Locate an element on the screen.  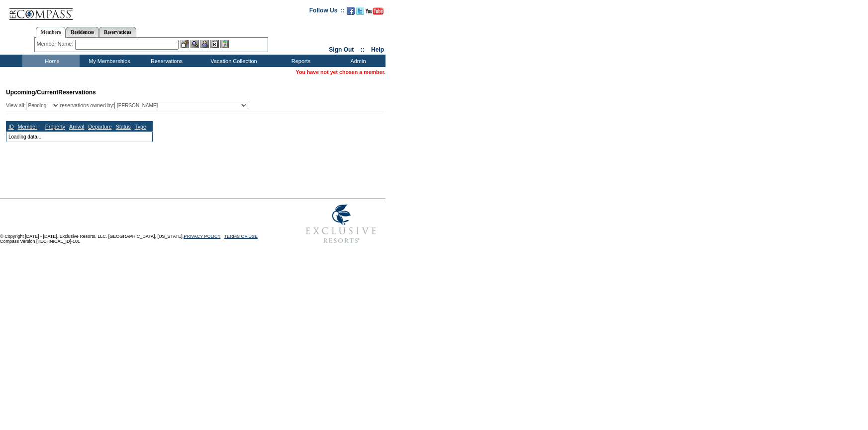
a: Member is located at coordinates (28, 127).